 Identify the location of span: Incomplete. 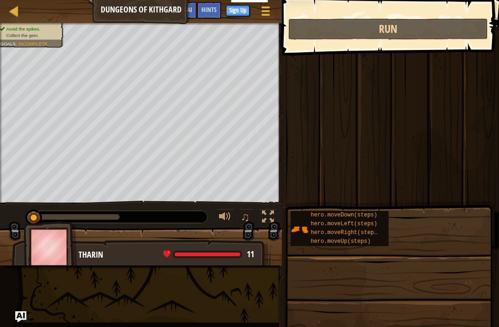
(33, 43).